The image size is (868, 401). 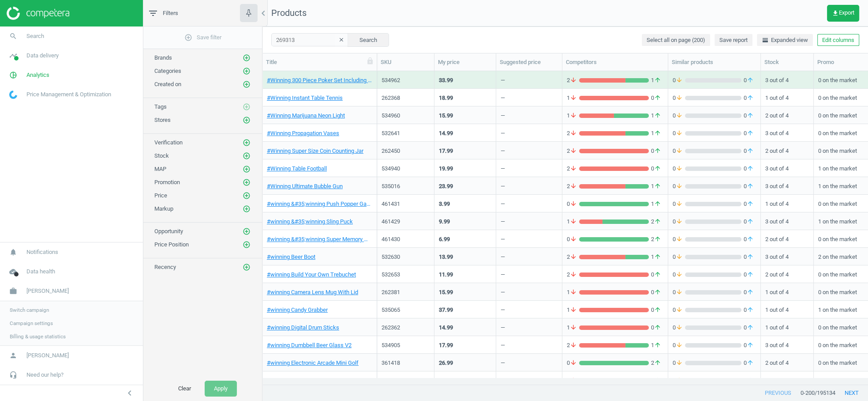 I want to click on button: Edit columns, so click(x=838, y=40).